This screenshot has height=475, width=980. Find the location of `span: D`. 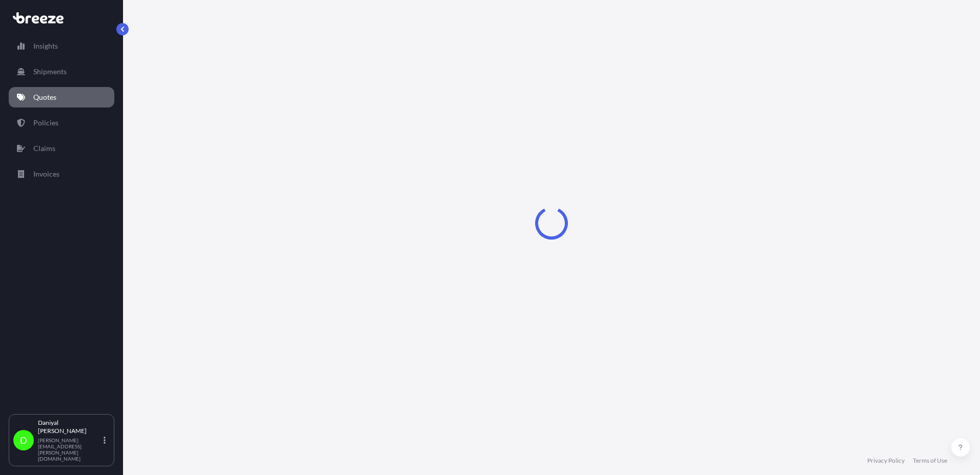

span: D is located at coordinates (24, 440).